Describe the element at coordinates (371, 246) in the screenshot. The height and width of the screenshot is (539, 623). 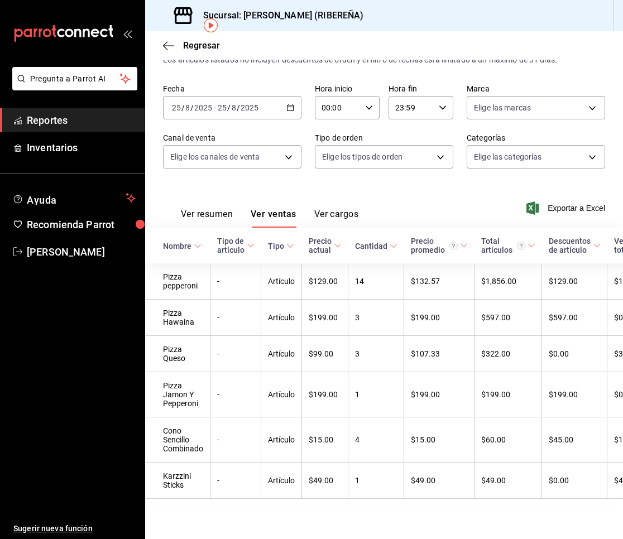
I see `div: Cantidad` at that location.